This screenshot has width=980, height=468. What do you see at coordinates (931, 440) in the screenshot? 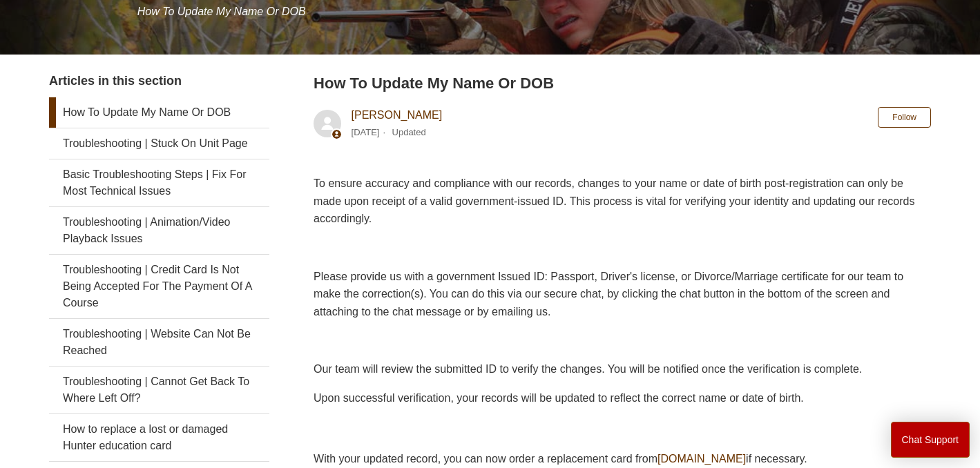
I see `button: Chat Support` at bounding box center [931, 440].